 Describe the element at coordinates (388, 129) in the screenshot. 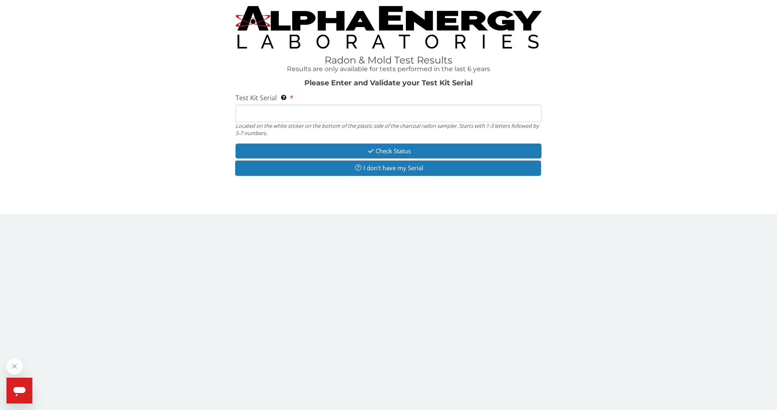

I see `div: Located on the white sticker on the bottom of the plastic side of the charcoal radon sampler. Sta...` at that location.